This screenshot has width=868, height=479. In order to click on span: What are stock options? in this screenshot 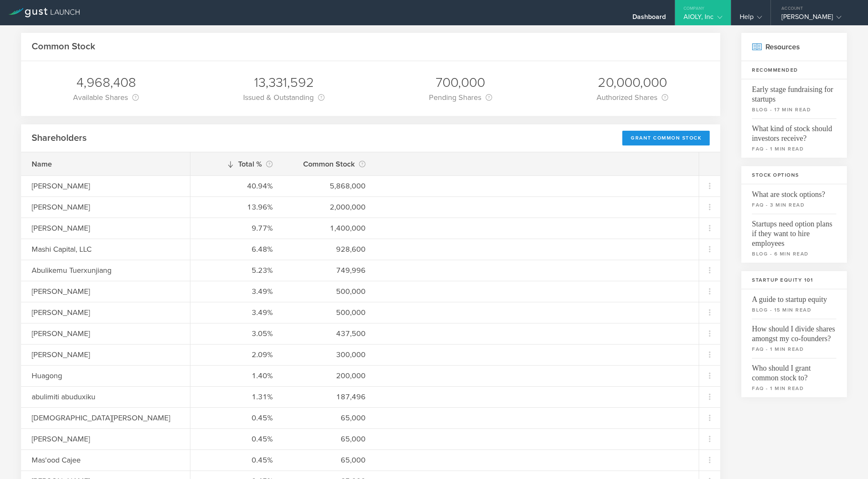, I will do `click(794, 192)`.